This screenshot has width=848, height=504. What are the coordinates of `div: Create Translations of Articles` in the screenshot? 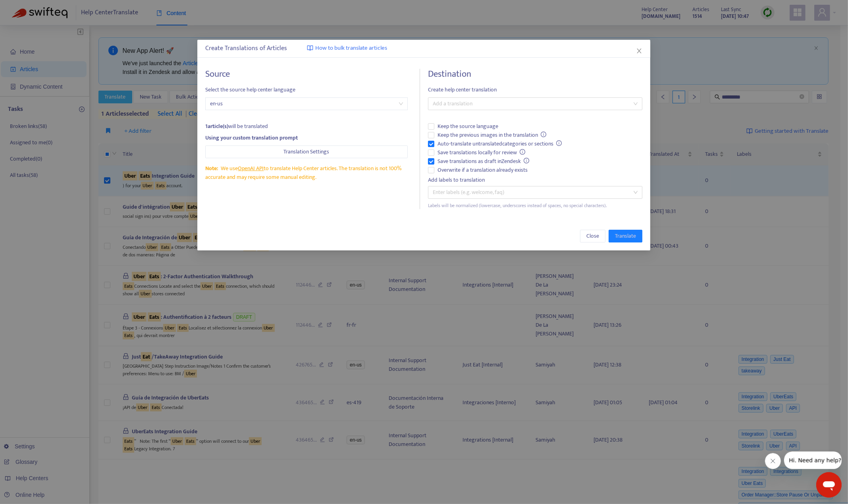 It's located at (424, 48).